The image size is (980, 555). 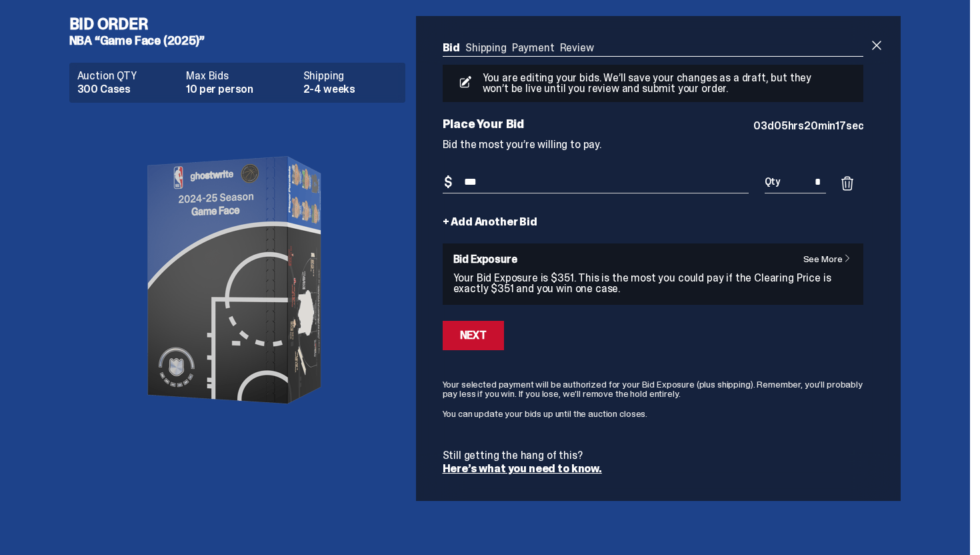 I want to click on p: You can update your bids up until the auction closes., so click(x=654, y=413).